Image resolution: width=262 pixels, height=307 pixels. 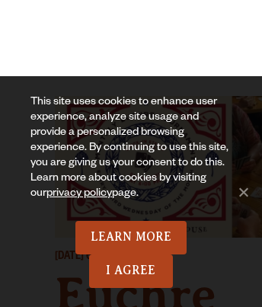 What do you see at coordinates (131, 158) in the screenshot?
I see `div: This site uses cookies to enhance user experience, analyze site usage and provide a personalized ...` at bounding box center [131, 158].